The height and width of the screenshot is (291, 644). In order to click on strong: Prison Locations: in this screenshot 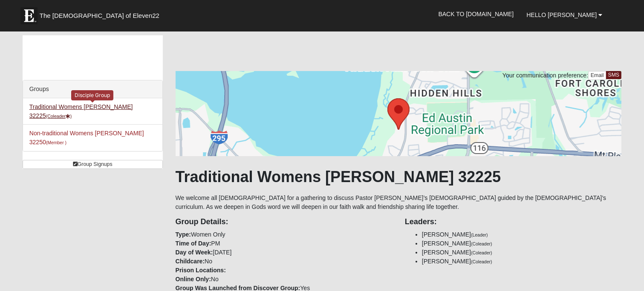, I will do `click(201, 271)`.